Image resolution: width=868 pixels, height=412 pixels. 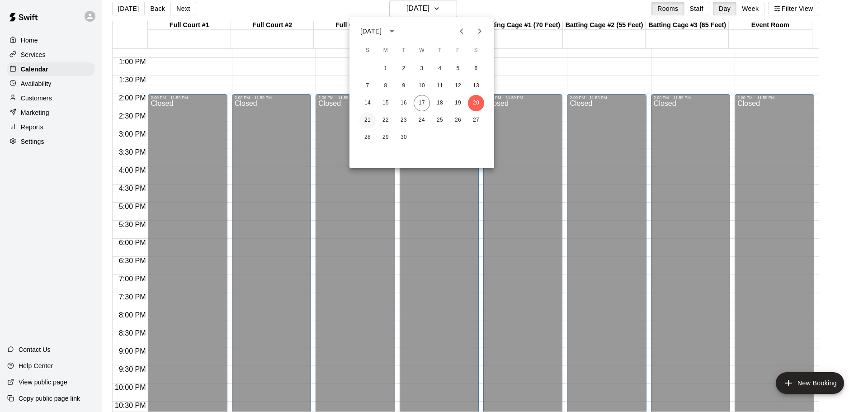 I want to click on span: Saturday, so click(x=476, y=50).